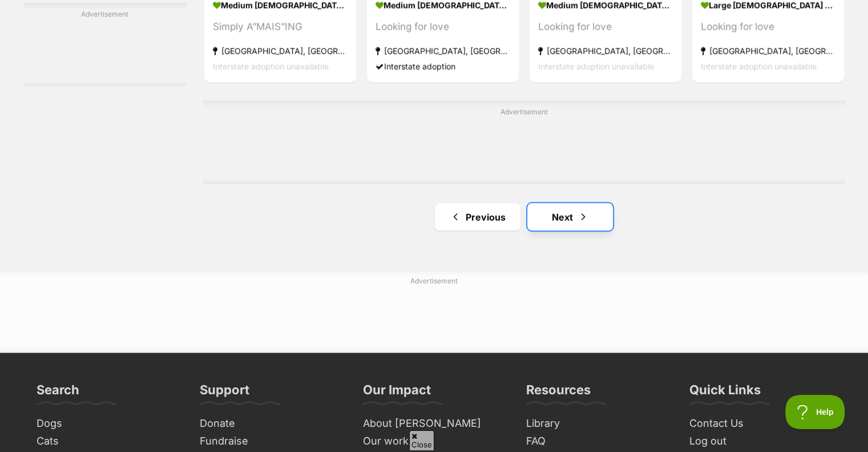 The image size is (868, 452). Describe the element at coordinates (422, 440) in the screenshot. I see `span: Close` at that location.